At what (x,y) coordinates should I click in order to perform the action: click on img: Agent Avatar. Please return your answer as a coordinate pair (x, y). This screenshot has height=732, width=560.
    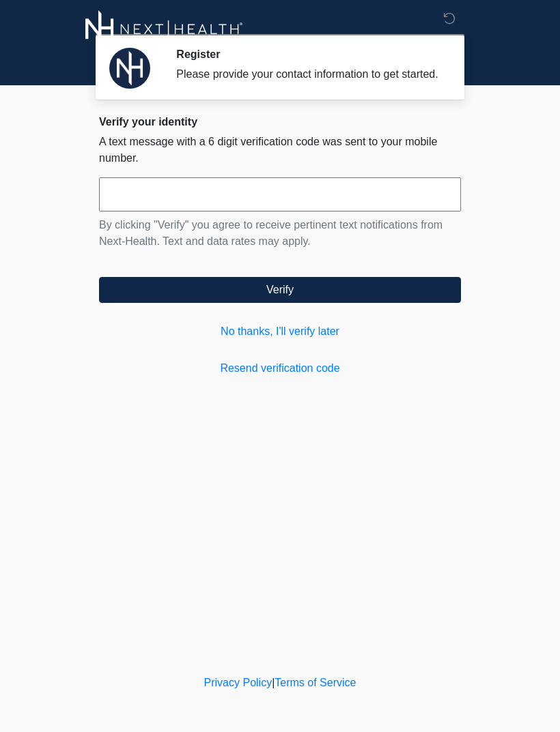
    Looking at the image, I should click on (130, 69).